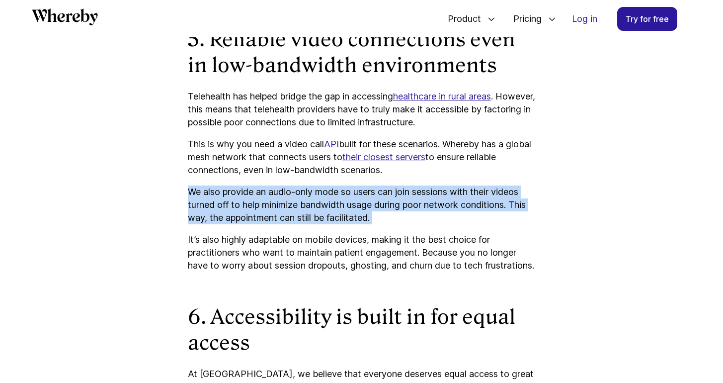  Describe the element at coordinates (65, 18) in the screenshot. I see `a: Whereby` at that location.